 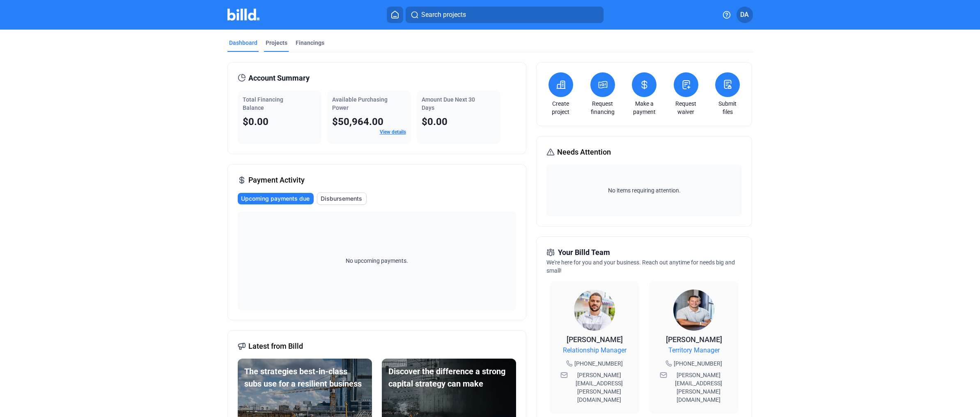 I want to click on button: Upcoming payments due, so click(x=276, y=199).